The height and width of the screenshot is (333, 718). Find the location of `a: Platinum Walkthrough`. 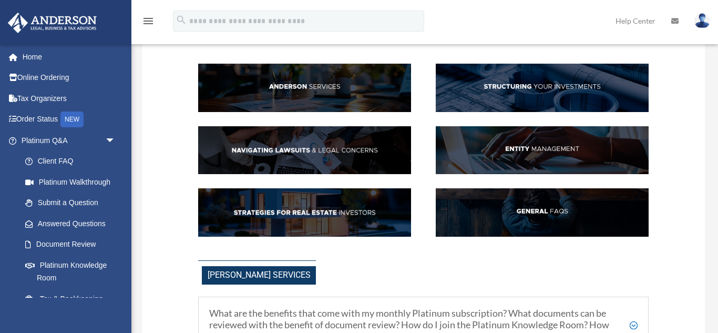

a: Platinum Walkthrough is located at coordinates (73, 182).